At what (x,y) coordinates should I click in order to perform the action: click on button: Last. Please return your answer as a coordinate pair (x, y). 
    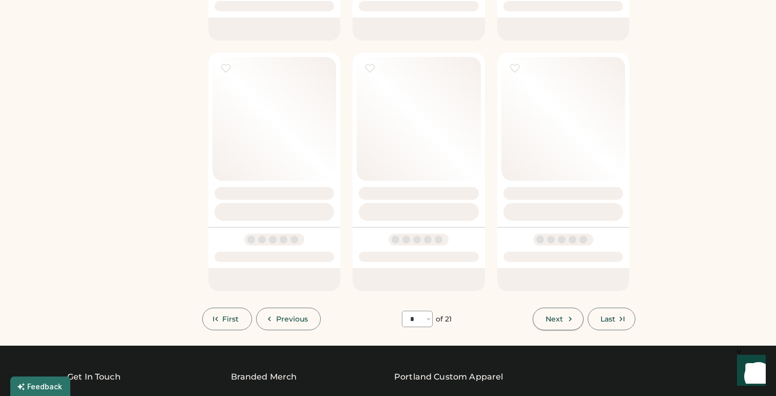
    Looking at the image, I should click on (612, 319).